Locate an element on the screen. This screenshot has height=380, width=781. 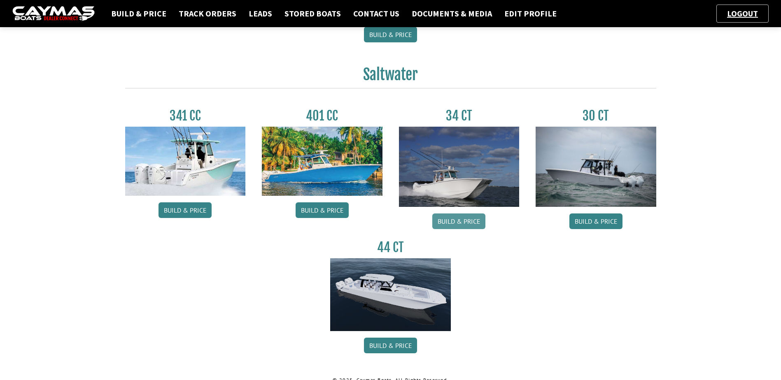
img: 30_CT_photo_shoot_for_caymas_connect.jpg is located at coordinates (596, 167).